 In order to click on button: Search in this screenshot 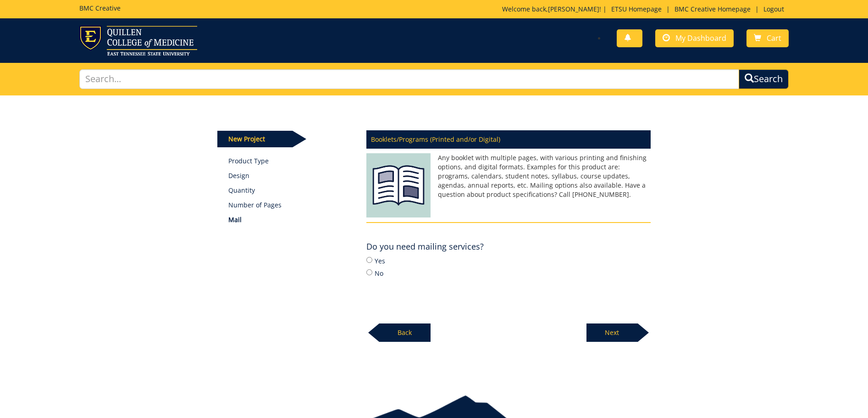, I will do `click(763, 79)`.